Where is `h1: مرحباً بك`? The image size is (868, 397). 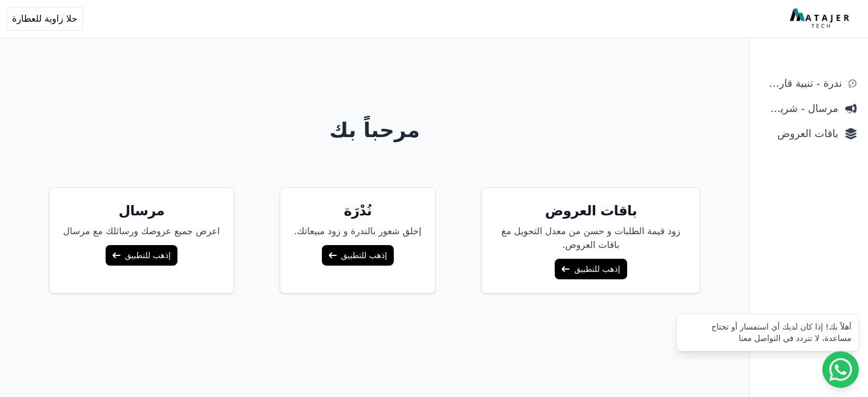 h1: مرحباً بك is located at coordinates (375, 130).